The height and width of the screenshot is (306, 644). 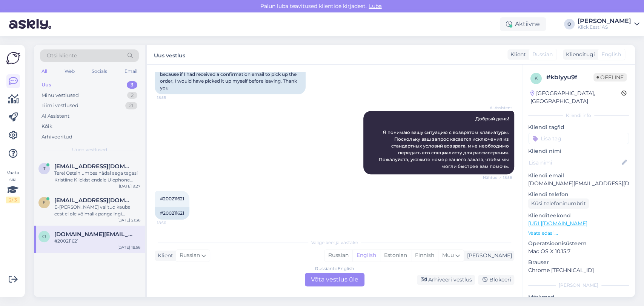 What do you see at coordinates (94, 201) in the screenshot?
I see `span: fenderestonia@gmail.com` at bounding box center [94, 201].